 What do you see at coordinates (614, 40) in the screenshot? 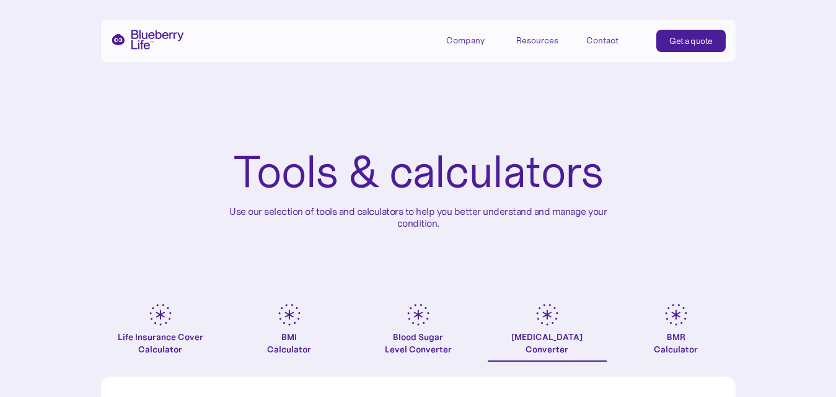
I see `a: Contact` at bounding box center [614, 40].